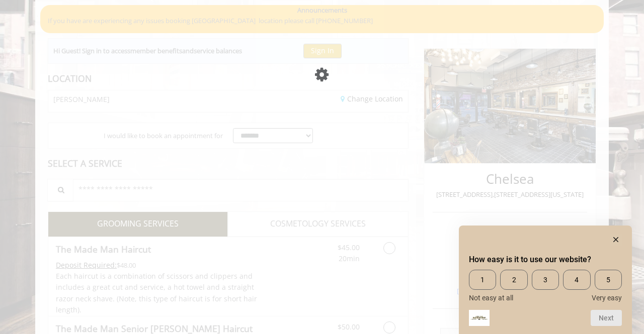 This screenshot has height=334, width=644. What do you see at coordinates (606, 319) in the screenshot?
I see `button: Next question` at bounding box center [606, 319].